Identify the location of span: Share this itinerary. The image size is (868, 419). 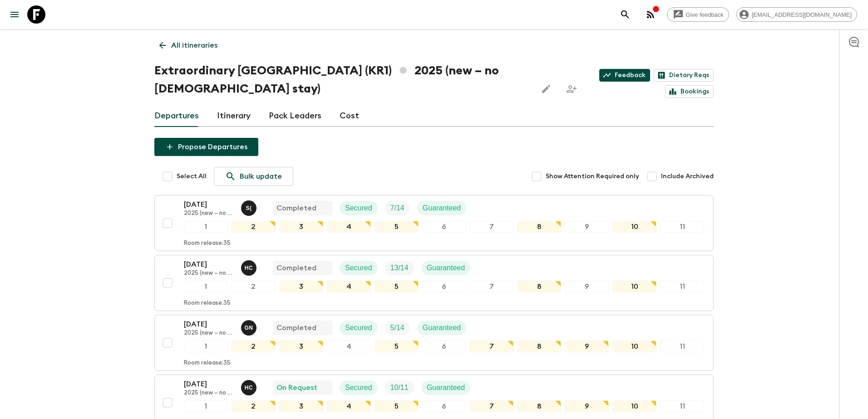
(572, 89).